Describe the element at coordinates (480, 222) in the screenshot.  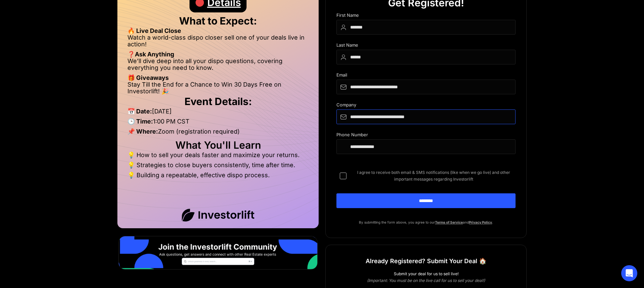
I see `a: Privacy Policy` at that location.